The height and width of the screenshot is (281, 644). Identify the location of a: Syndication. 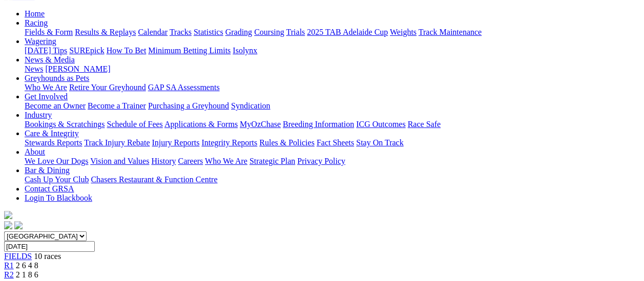
(250, 105).